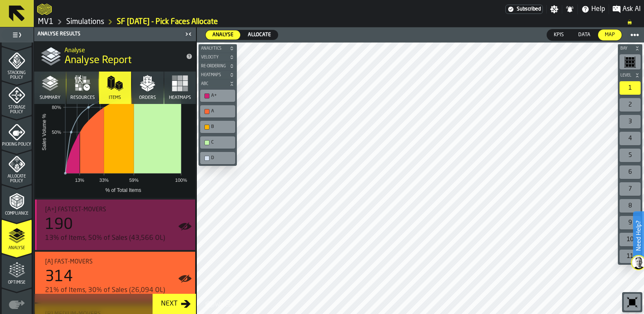 This screenshot has width=644, height=314. What do you see at coordinates (17, 75) in the screenshot?
I see `span: Stacking Policy` at bounding box center [17, 75].